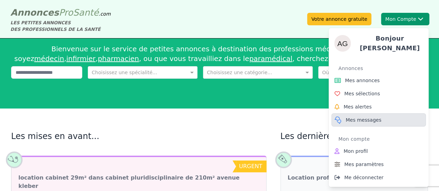  Describe the element at coordinates (343, 43) in the screenshot. I see `img: Amélie` at that location.